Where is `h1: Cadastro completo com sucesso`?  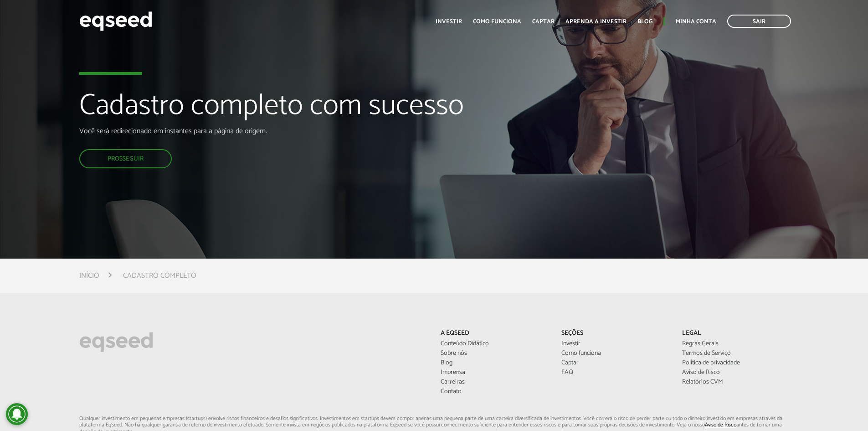
h1: Cadastro completo com sucesso is located at coordinates (289, 109).